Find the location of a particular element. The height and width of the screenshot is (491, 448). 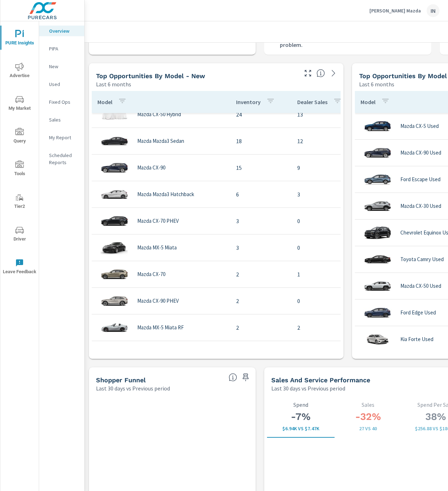

p: 6 is located at coordinates (261, 195).